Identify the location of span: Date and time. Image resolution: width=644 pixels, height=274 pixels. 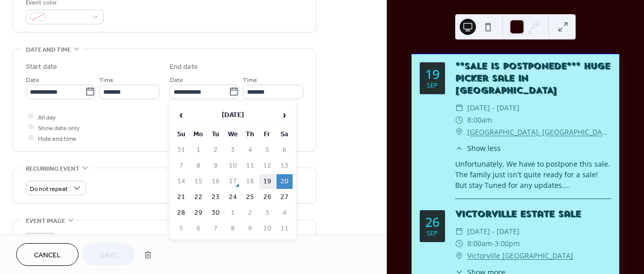
(48, 49).